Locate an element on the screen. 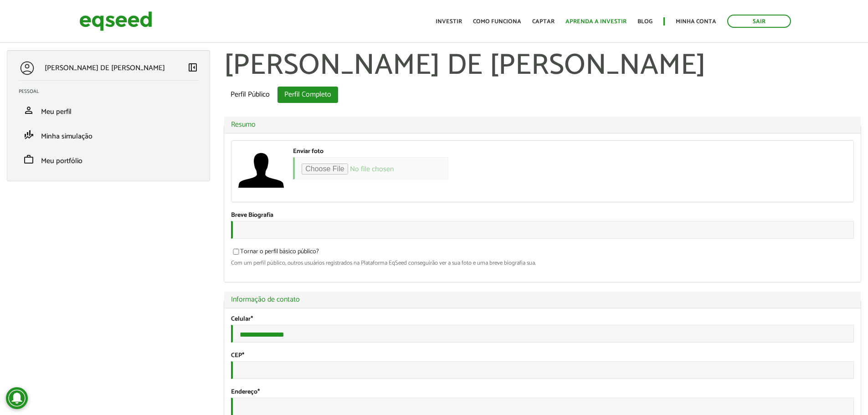 Image resolution: width=868 pixels, height=415 pixels. a: Investir is located at coordinates (449, 21).